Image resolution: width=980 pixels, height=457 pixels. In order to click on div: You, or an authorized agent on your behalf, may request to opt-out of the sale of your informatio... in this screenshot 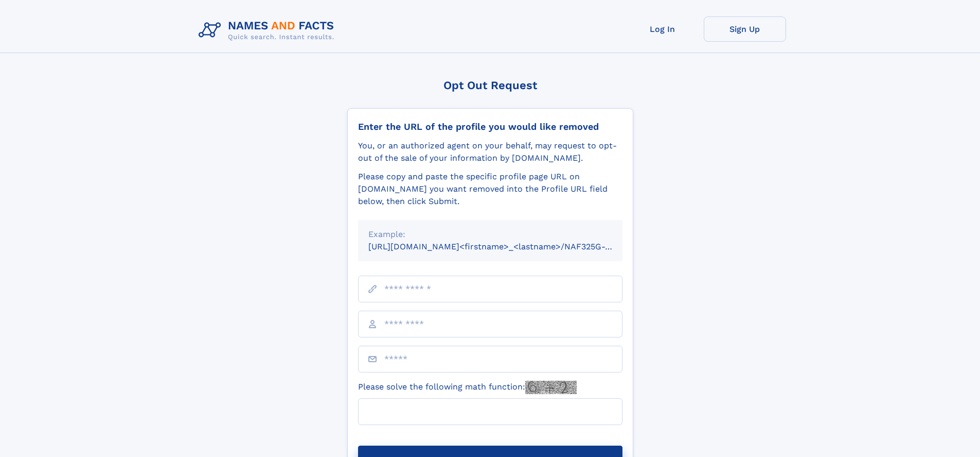, I will do `click(490, 152)`.